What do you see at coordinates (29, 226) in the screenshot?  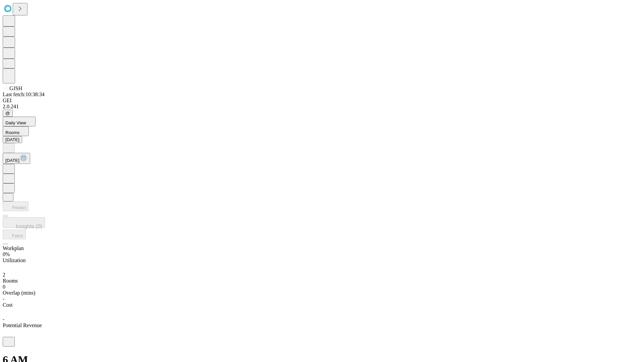 I see `span: Insights (0)` at bounding box center [29, 226].